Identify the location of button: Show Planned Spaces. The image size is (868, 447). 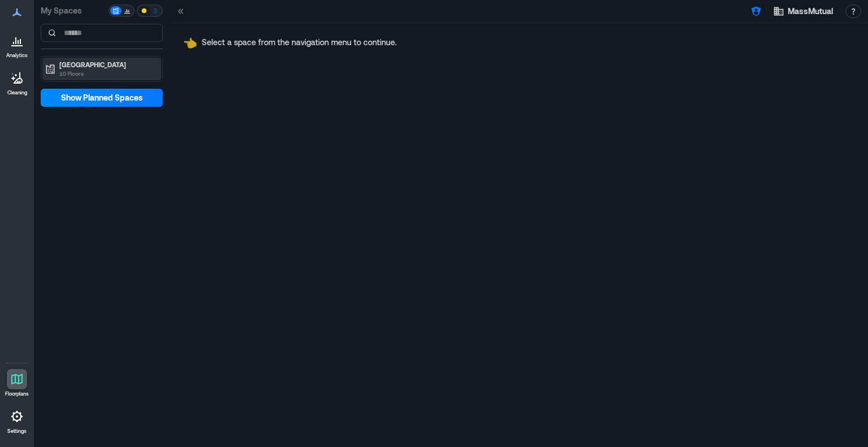
(102, 98).